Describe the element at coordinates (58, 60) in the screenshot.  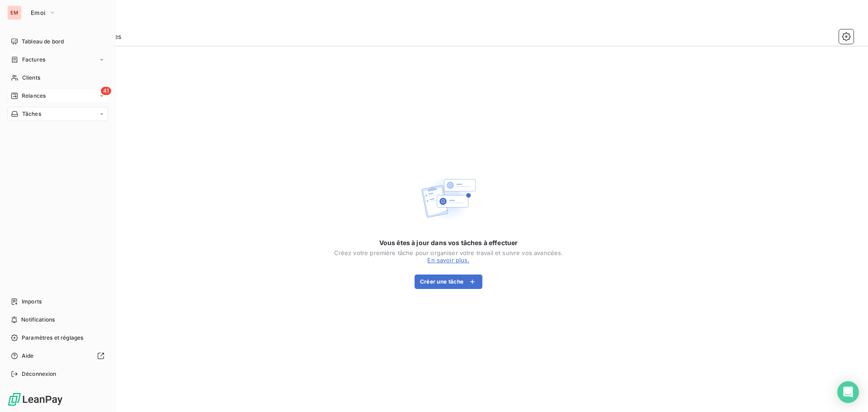
I see `a: Factures` at that location.